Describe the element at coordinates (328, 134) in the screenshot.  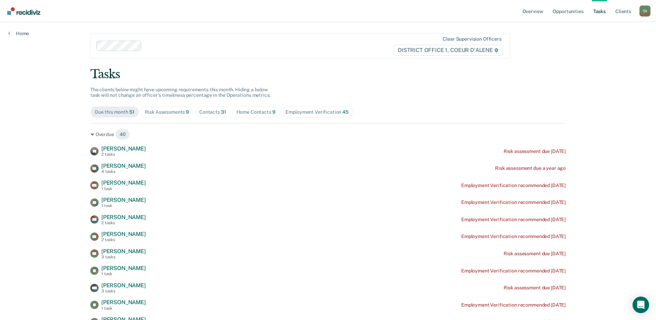
I see `div: Overdue 40` at that location.